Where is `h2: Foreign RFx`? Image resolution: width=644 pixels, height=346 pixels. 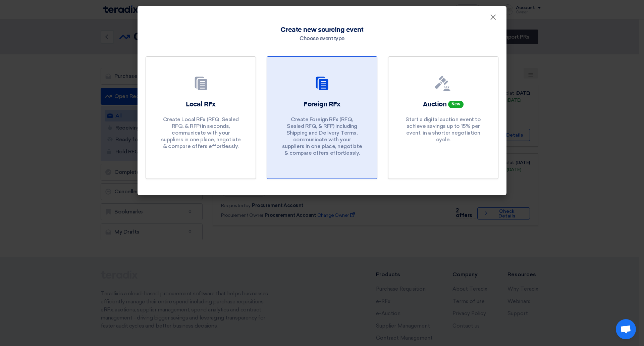
h2: Foreign RFx is located at coordinates (322, 104).